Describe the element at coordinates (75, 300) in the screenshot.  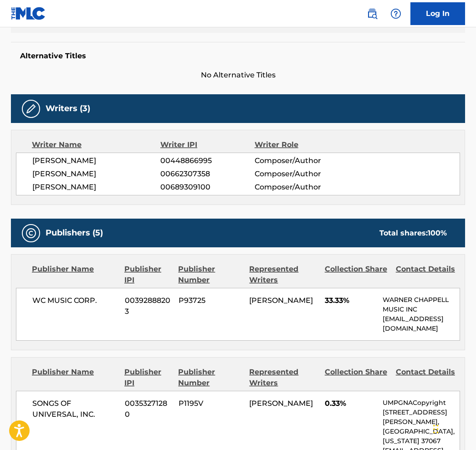
I see `span: WC MUSIC CORP.` at that location.